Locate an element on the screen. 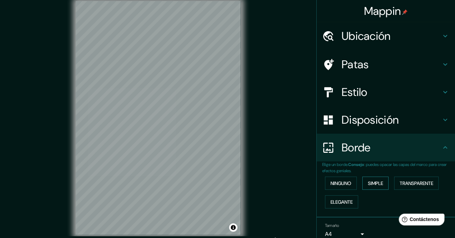 Image resolution: width=455 pixels, height=238 pixels. div: Disposición is located at coordinates (386, 120).